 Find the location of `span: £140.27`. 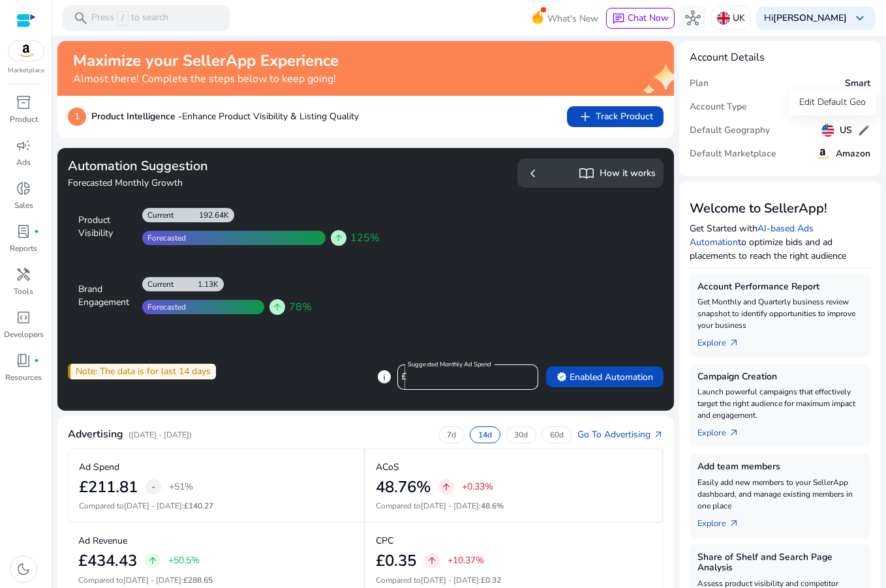

span: £140.27 is located at coordinates (198, 506).